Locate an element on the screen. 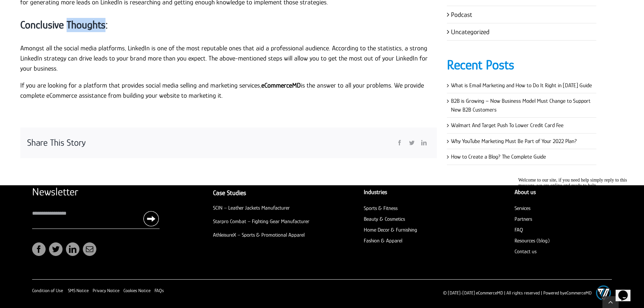 This screenshot has height=308, width=644. a: Why YouTube Marketing Must Be Part of Your 2022 Plan? is located at coordinates (514, 141).